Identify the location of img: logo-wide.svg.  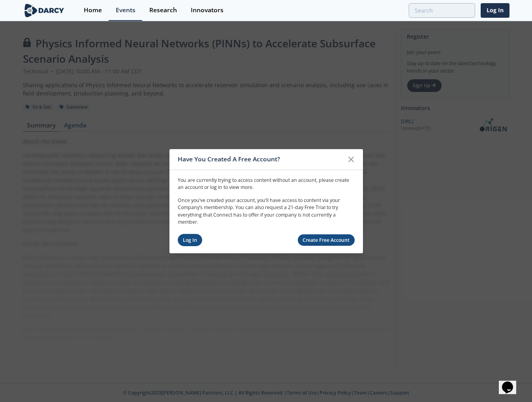
(44, 10).